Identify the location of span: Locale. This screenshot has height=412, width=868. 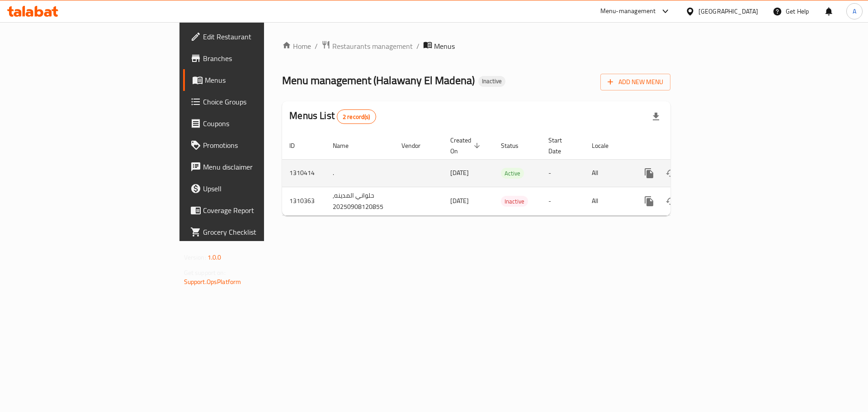
(606, 145).